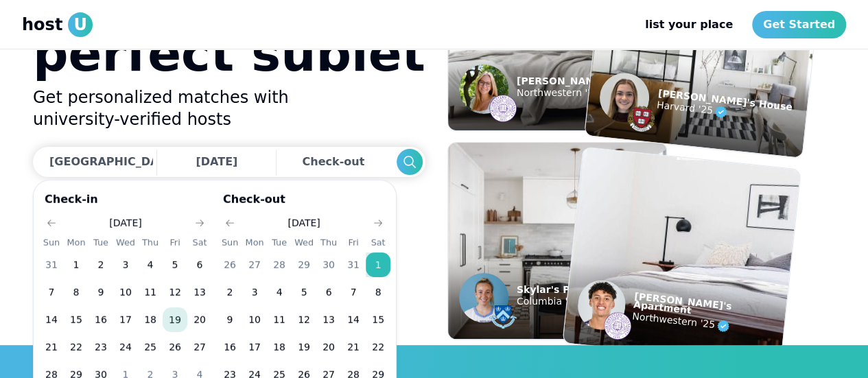 The height and width of the screenshot is (378, 868). I want to click on div: Check-out, so click(336, 162).